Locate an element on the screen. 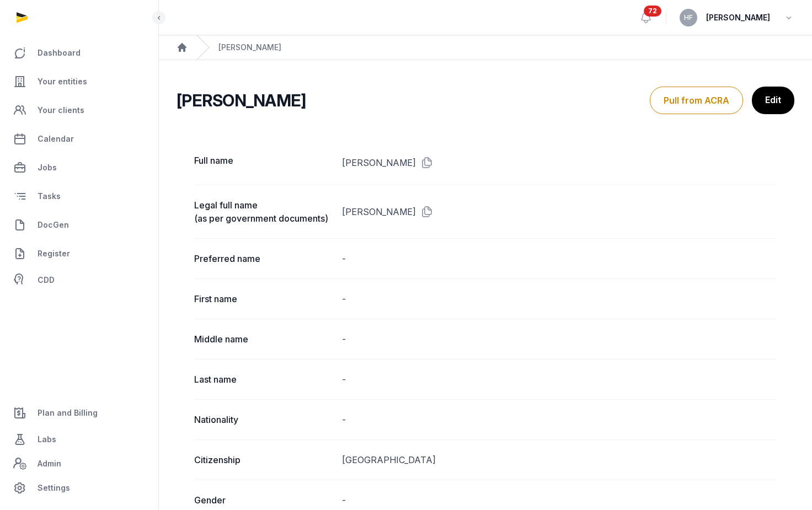 This screenshot has width=812, height=510. a: Tasks is located at coordinates (79, 196).